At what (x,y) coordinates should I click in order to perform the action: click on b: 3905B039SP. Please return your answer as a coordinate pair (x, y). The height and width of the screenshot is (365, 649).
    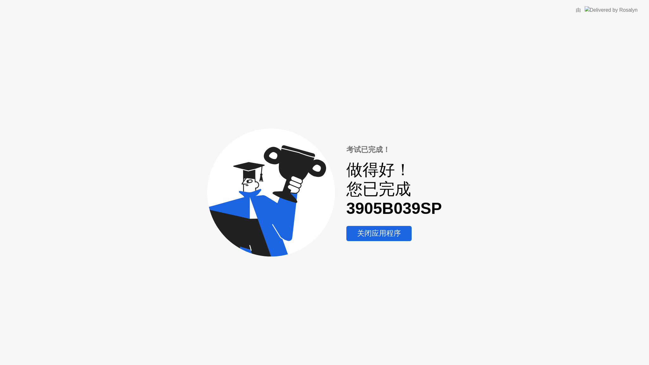
    Looking at the image, I should click on (394, 208).